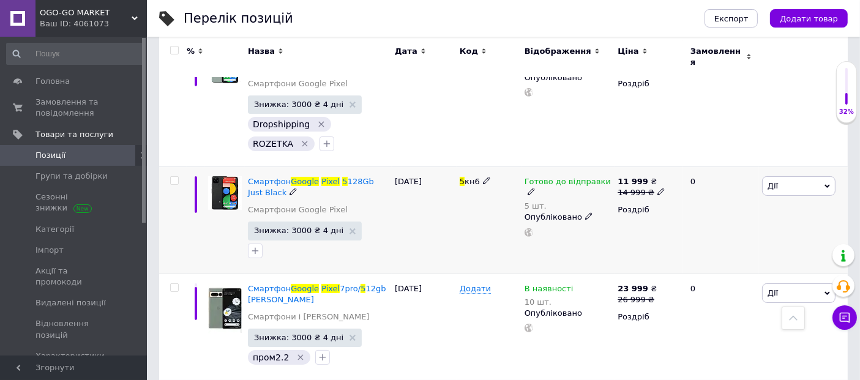  I want to click on div: 5 шт., so click(568, 206).